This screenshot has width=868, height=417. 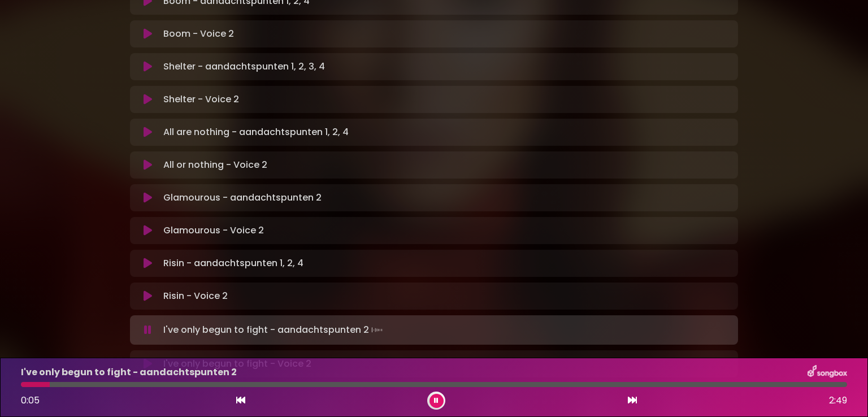 I want to click on p: All or nothing - Voice 2, so click(x=215, y=165).